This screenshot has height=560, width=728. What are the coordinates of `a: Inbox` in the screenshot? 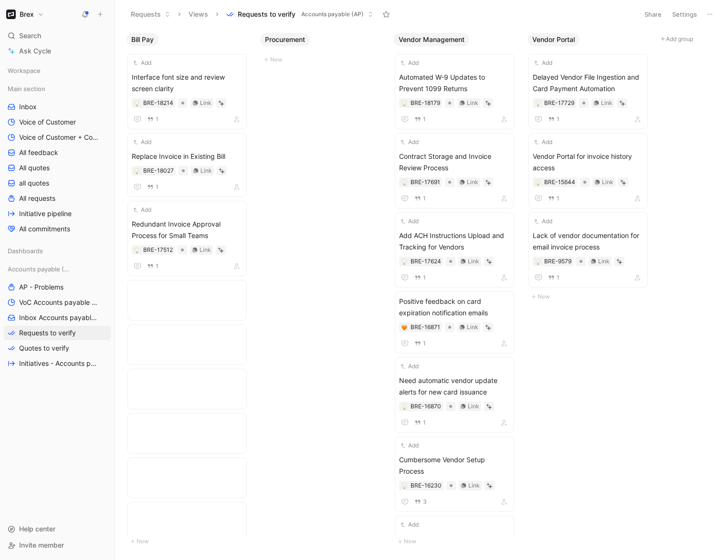 It's located at (57, 107).